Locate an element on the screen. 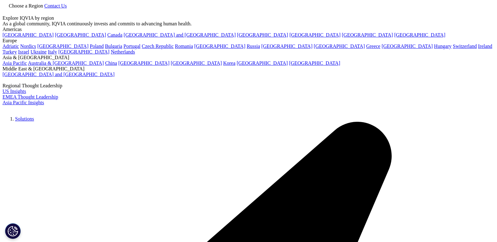 This screenshot has width=497, height=242. a: Romania is located at coordinates (184, 46).